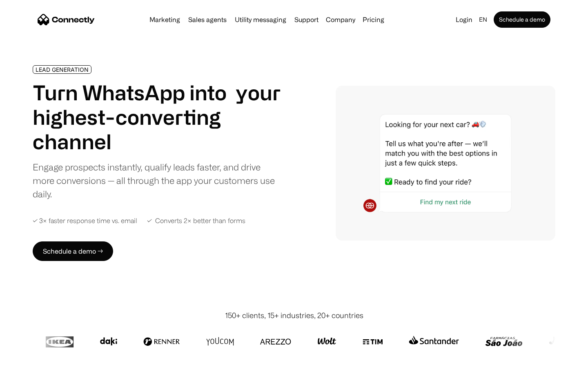  What do you see at coordinates (29, 358) in the screenshot?
I see `aside: Language selected: English` at bounding box center [29, 358].